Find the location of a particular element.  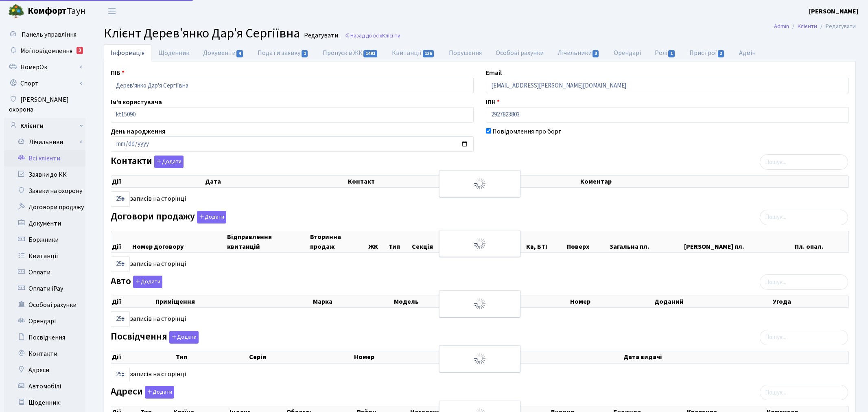

label: ІПН is located at coordinates (492, 102).